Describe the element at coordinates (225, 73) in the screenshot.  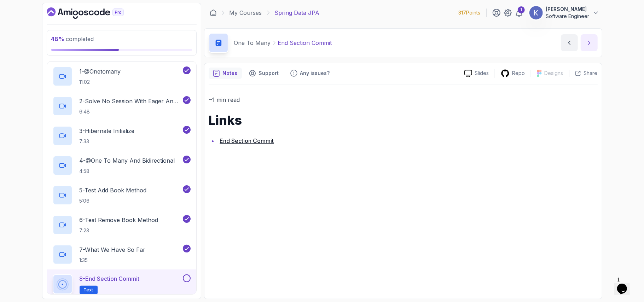
I see `button: notes button` at that location.